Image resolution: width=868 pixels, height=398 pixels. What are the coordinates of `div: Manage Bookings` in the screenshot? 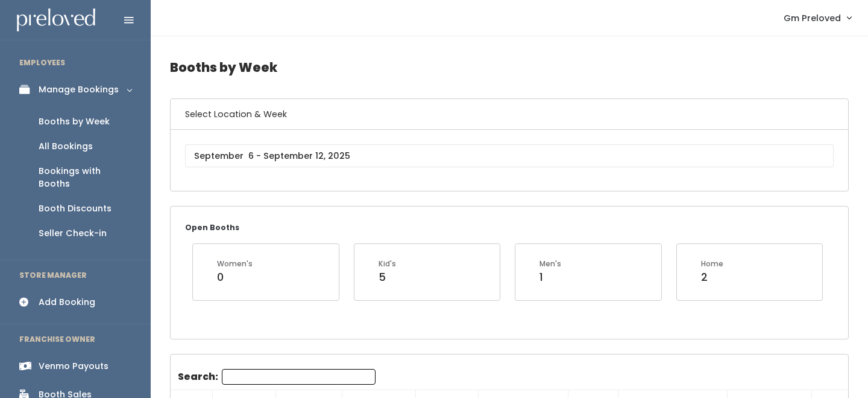 It's located at (78, 89).